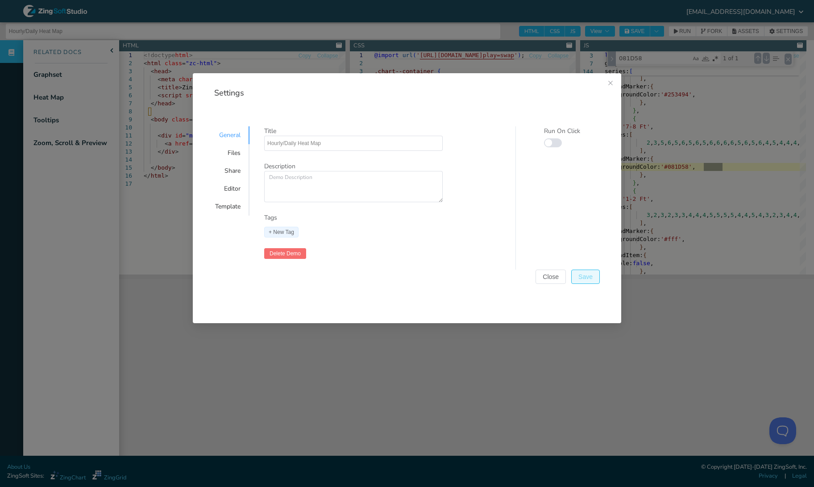 The image size is (814, 487). Describe the element at coordinates (227, 171) in the screenshot. I see `div: Share` at that location.